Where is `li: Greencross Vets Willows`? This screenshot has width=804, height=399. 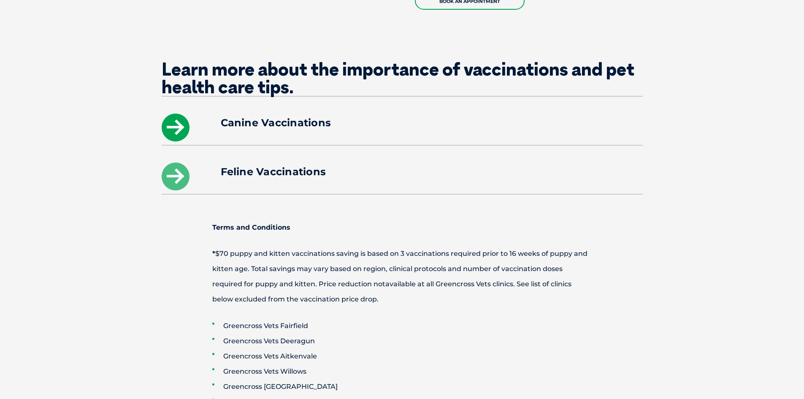
li: Greencross Vets Willows is located at coordinates (417, 371).